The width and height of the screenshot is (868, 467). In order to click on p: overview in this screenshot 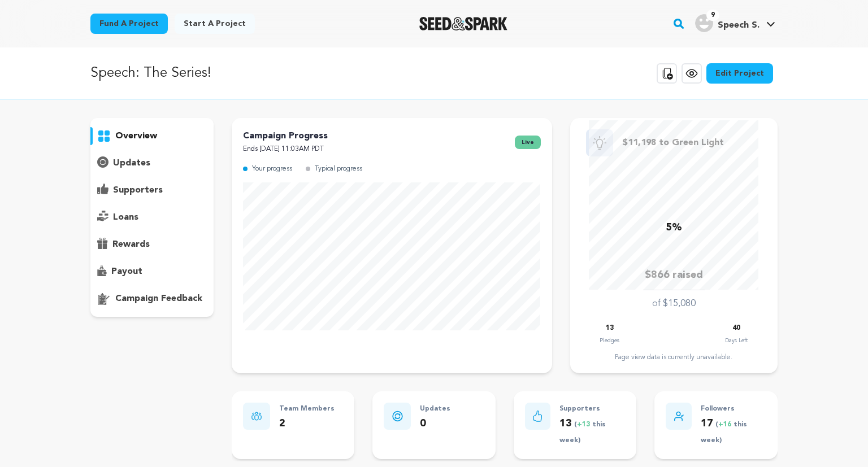, I will do `click(136, 136)`.